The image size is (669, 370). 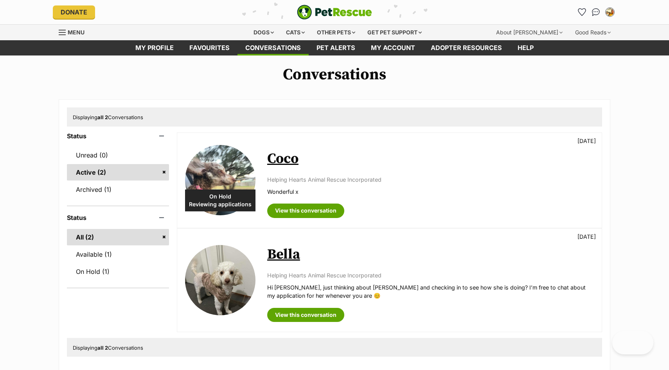 What do you see at coordinates (155, 48) in the screenshot?
I see `a: My profile` at bounding box center [155, 48].